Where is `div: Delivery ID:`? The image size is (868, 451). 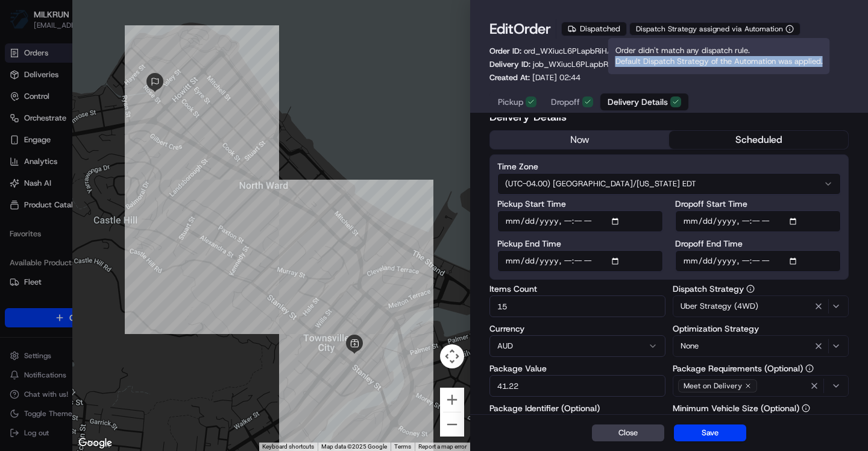 div: Delivery ID: is located at coordinates (579, 65).